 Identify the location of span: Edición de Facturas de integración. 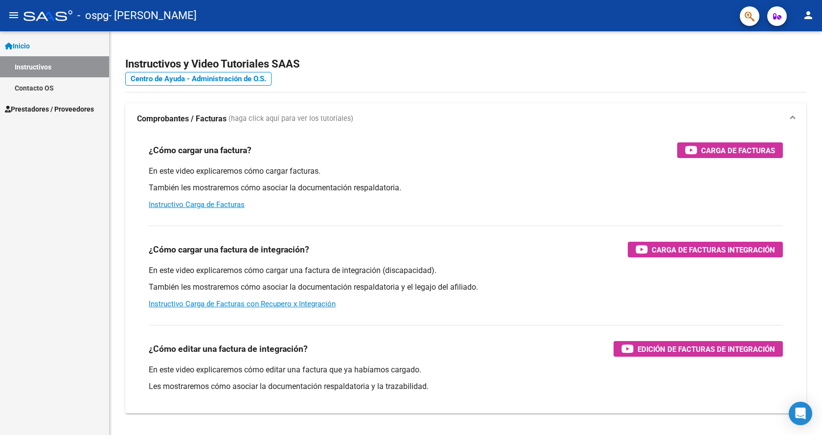
(706, 349).